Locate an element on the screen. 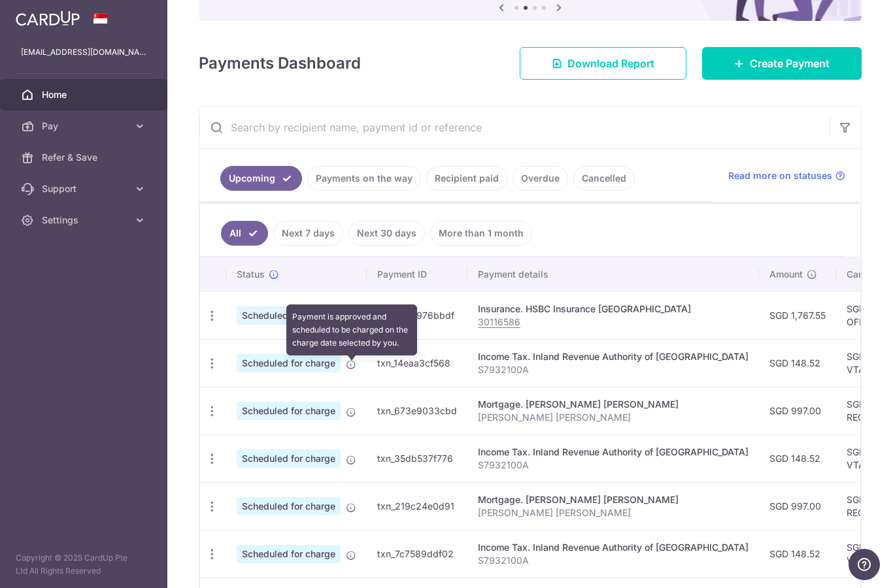 This screenshot has height=588, width=893. td: txn_673e9033cbd is located at coordinates (417, 410).